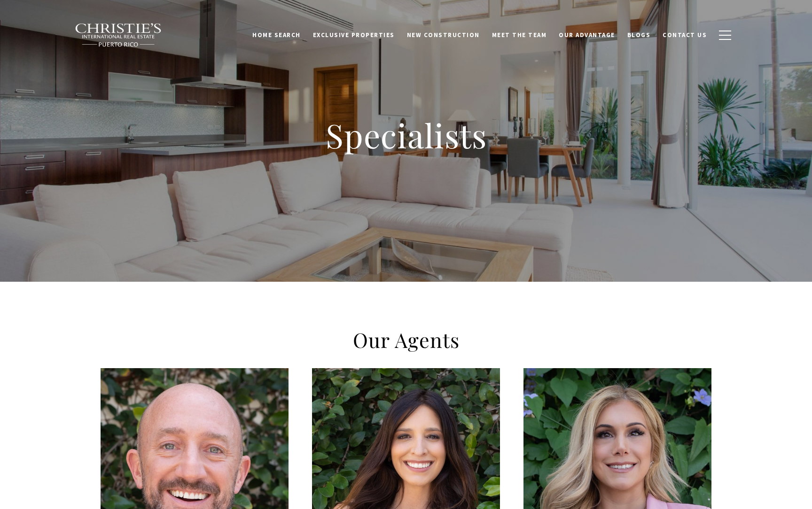  What do you see at coordinates (685, 35) in the screenshot?
I see `span: Contact Us` at bounding box center [685, 35].